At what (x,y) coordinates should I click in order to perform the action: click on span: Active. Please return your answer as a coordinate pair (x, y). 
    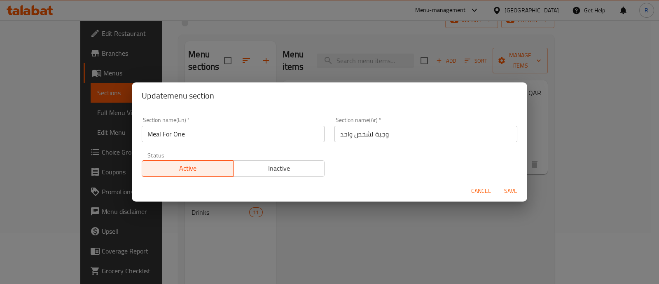
    Looking at the image, I should click on (188, 168).